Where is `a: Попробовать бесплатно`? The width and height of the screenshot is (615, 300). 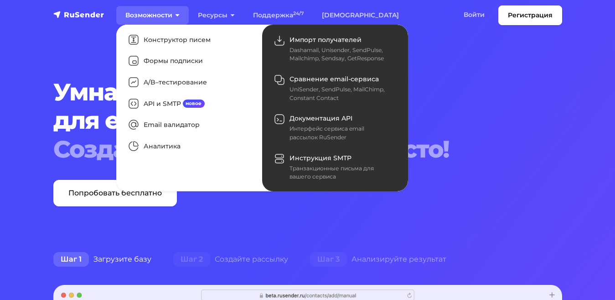 a: Попробовать бесплатно is located at coordinates (115, 193).